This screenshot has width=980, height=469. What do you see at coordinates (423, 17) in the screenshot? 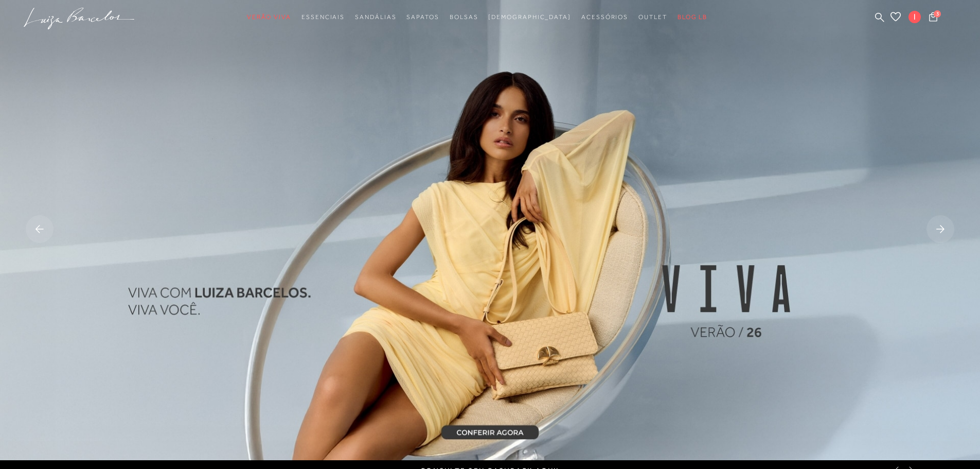
I see `span: Sapatos` at bounding box center [423, 17].